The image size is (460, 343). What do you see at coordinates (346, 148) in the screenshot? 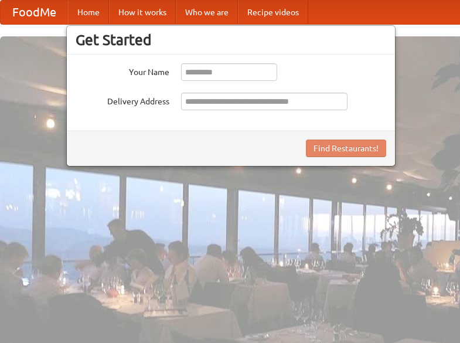
I see `button: Find Restaurants!` at bounding box center [346, 148].